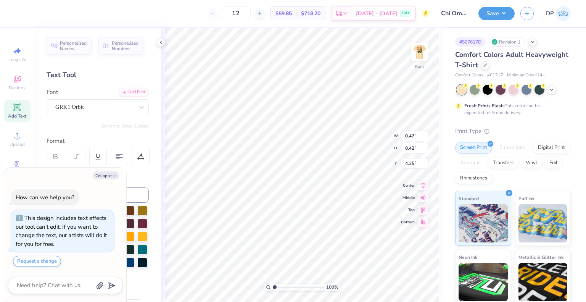  Describe the element at coordinates (474, 148) in the screenshot. I see `div: Screen Print` at that location.